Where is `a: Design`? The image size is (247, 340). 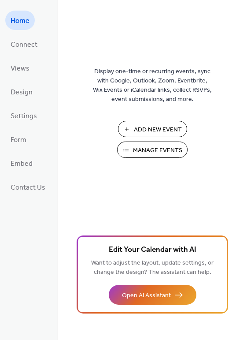
a: Design is located at coordinates (22, 92).